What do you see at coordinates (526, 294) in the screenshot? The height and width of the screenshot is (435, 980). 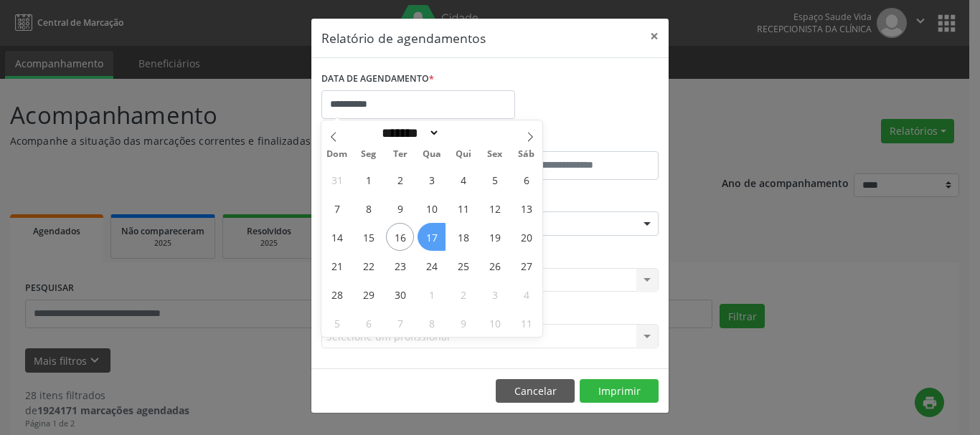 I see `span: Outubro 4, 2025` at bounding box center [526, 294].